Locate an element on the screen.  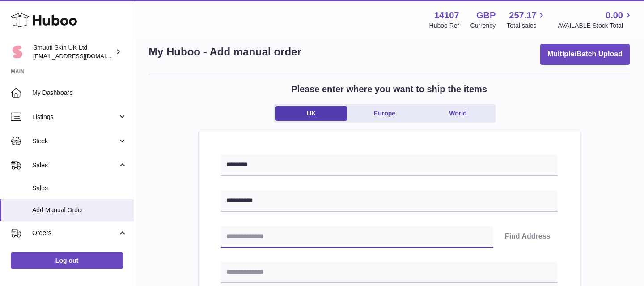
span: Orders is located at coordinates (75, 233).